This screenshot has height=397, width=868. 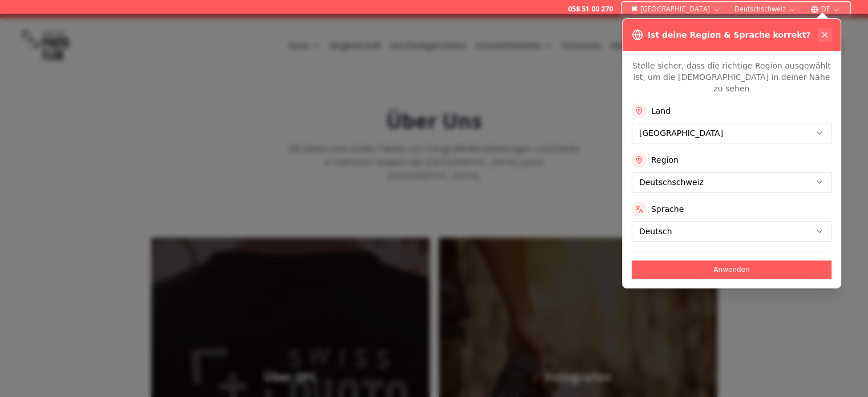 What do you see at coordinates (661, 111) in the screenshot?
I see `label: Land` at bounding box center [661, 111].